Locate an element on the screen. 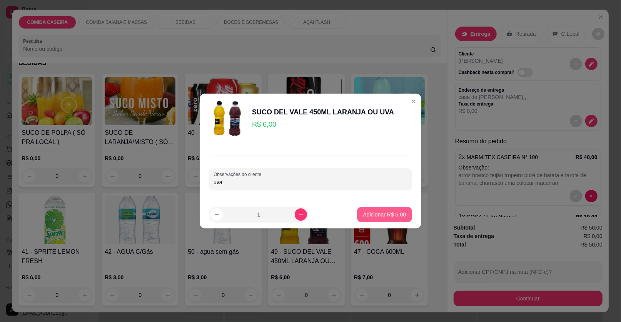  div: SUCO DEL VALE 450ML LARANJA OU UVA is located at coordinates (323, 112).